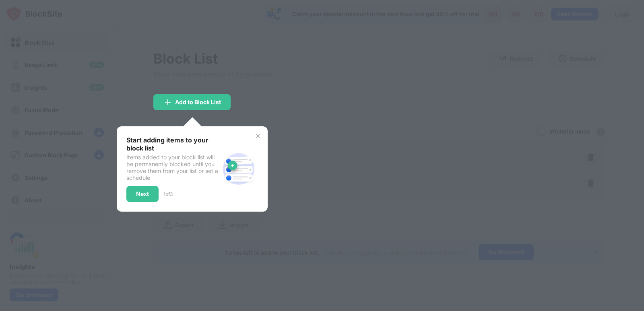 The image size is (644, 311). I want to click on div: Items added to your block list will be permanently blocked until you remove them from your list o..., so click(173, 168).